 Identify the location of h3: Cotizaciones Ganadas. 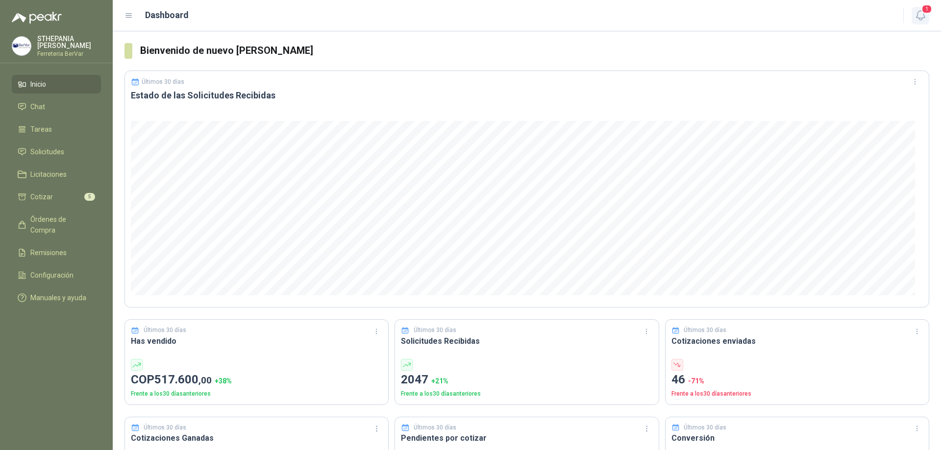
(256, 438).